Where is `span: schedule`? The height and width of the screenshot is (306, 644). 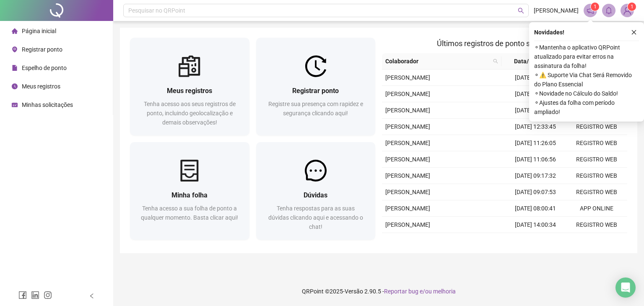
span: schedule is located at coordinates (15, 105).